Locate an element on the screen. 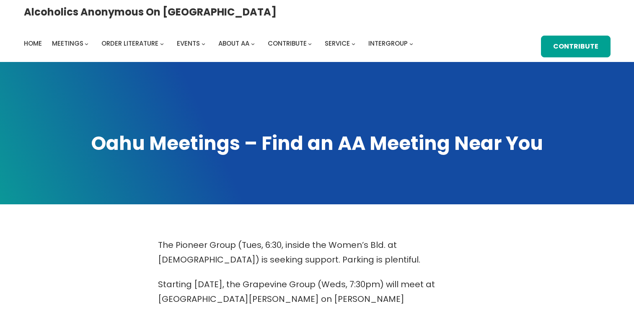  span: About AA is located at coordinates (234, 43).